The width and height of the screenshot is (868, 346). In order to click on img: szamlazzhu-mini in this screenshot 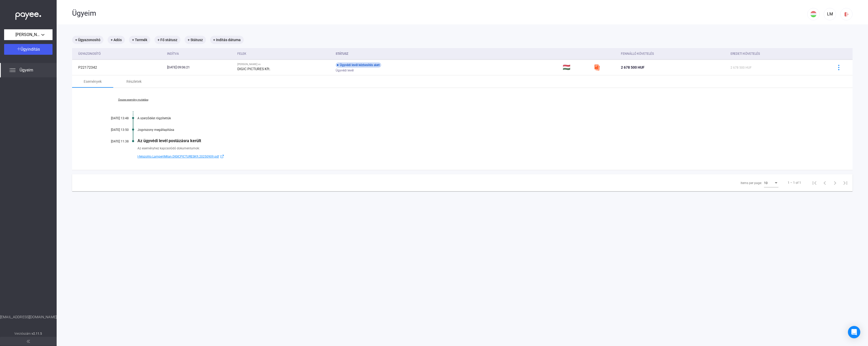, I will do `click(597, 67)`.